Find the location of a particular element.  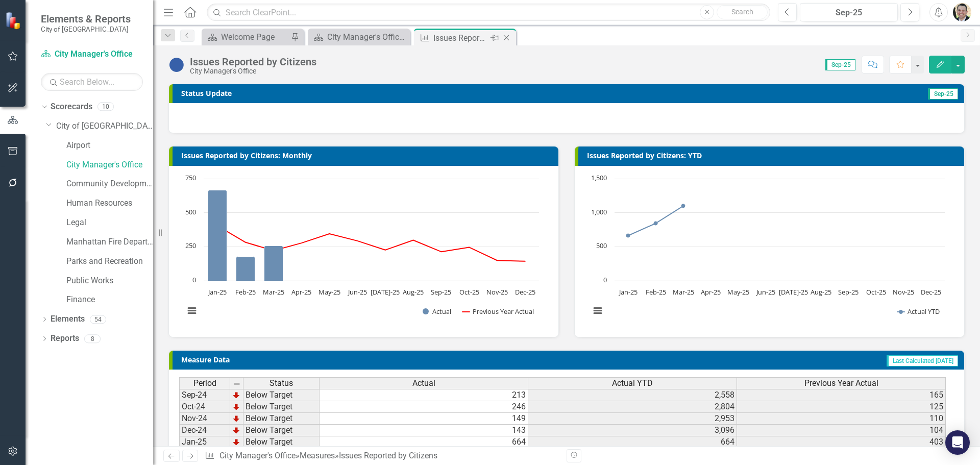

td: 2,953 is located at coordinates (632, 419).